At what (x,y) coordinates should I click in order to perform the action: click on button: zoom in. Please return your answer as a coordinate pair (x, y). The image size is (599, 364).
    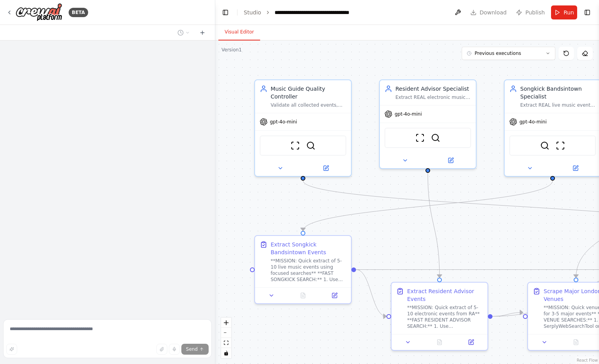
    Looking at the image, I should click on (226, 323).